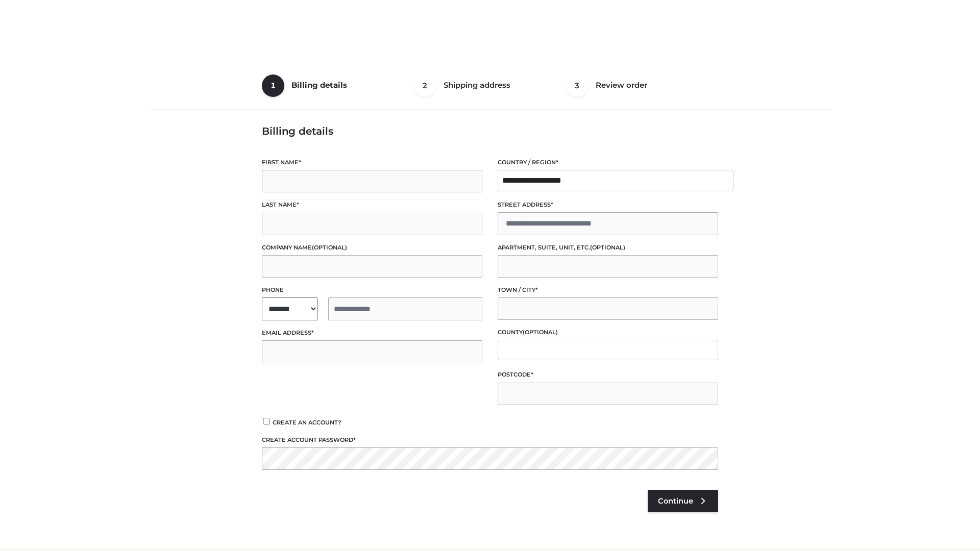  I want to click on label: Town / City, so click(608, 290).